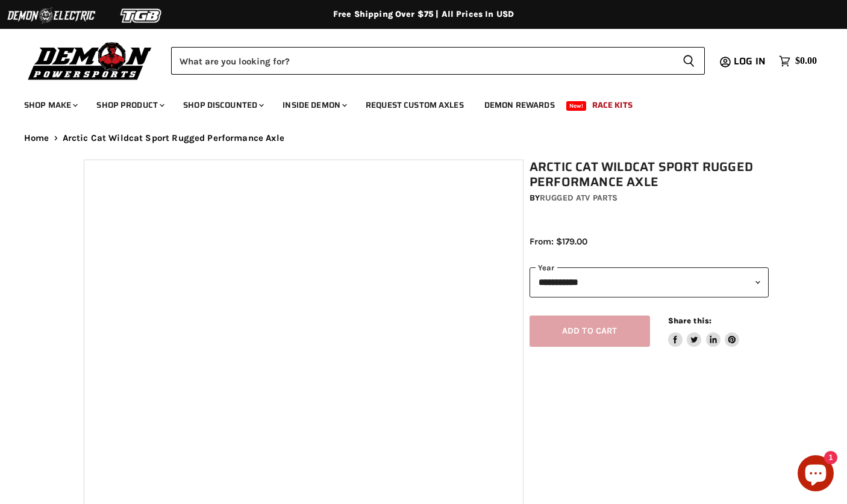 The height and width of the screenshot is (504, 847). What do you see at coordinates (578, 197) in the screenshot?
I see `a: Rugged ATV Parts` at bounding box center [578, 197].